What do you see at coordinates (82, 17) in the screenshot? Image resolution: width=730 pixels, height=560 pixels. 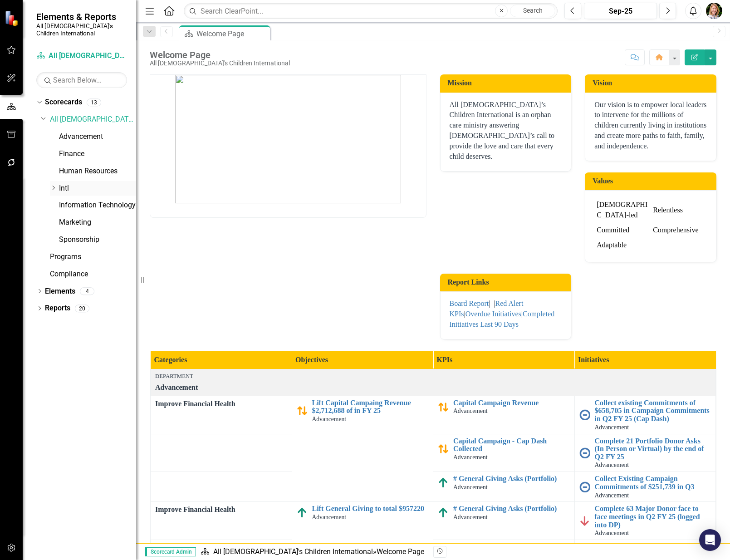 I see `span: Elements & Reports` at bounding box center [82, 17].